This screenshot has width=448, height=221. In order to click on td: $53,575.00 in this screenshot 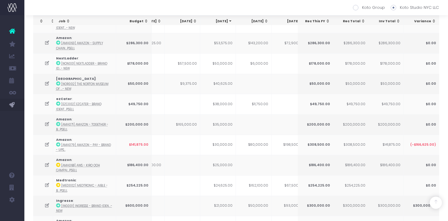, I will do `click(218, 43)`.